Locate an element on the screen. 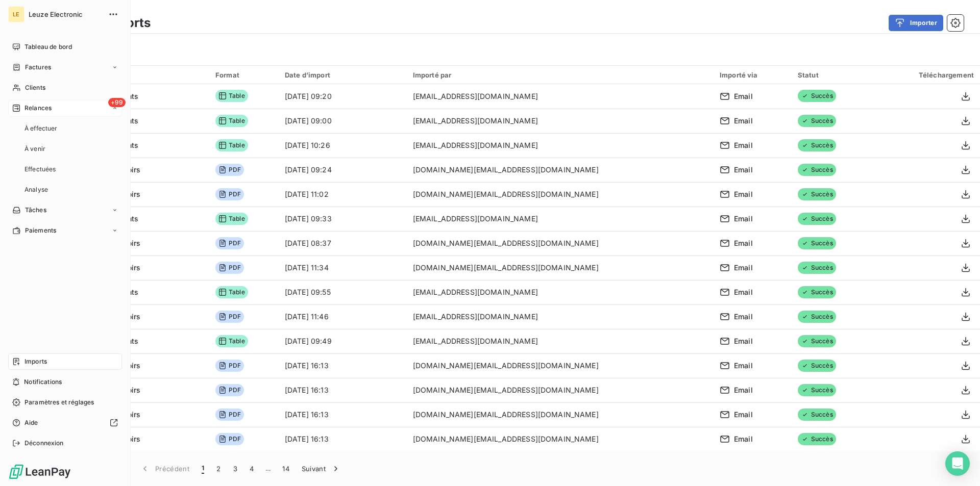 The image size is (980, 486). span: Tâches is located at coordinates (36, 210).